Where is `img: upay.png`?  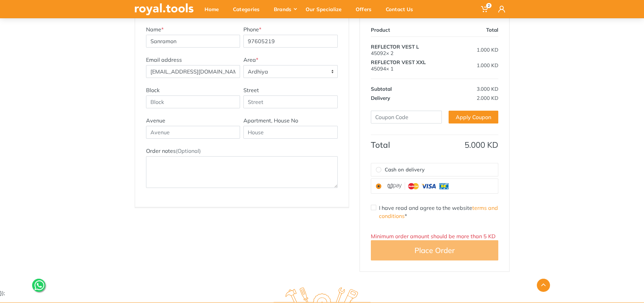 img: upay.png is located at coordinates (419, 186).